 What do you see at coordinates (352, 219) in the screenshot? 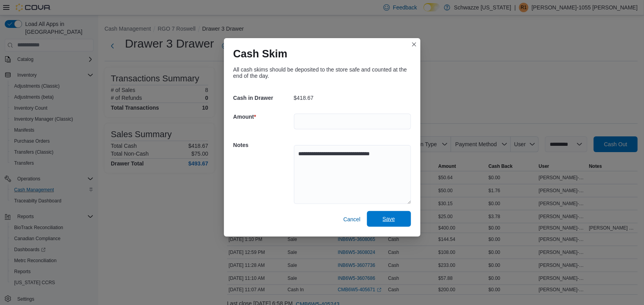
I see `span: Cancel` at bounding box center [352, 219].